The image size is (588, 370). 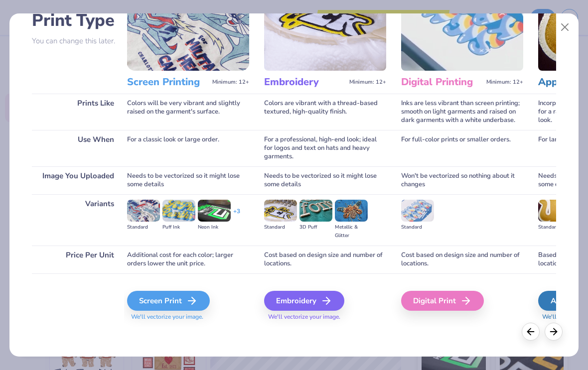 I want to click on div: For a professional, high-end look; ideal for logos and text on hats and heavy garments., so click(x=325, y=148).